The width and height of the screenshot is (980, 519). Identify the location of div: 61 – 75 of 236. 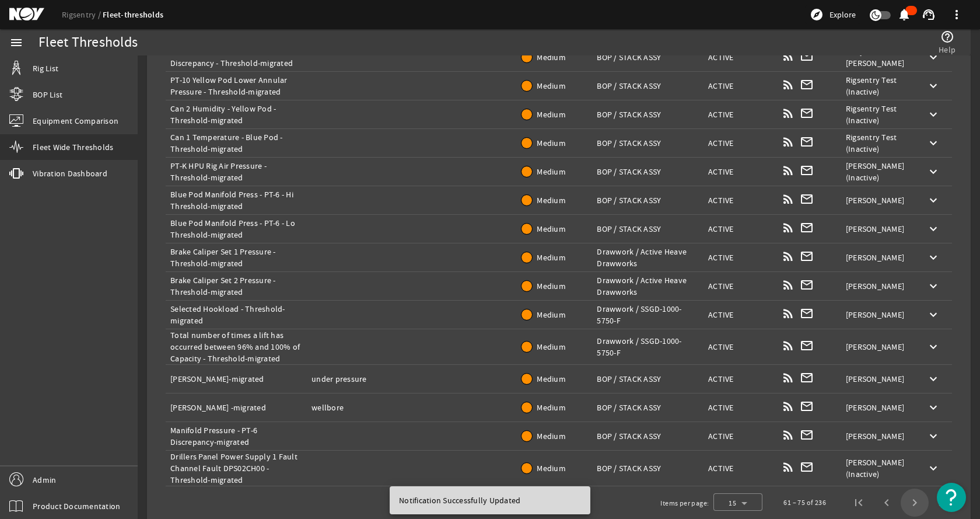
(805, 502).